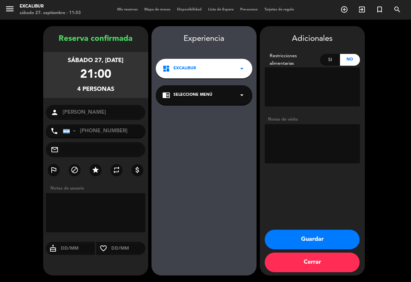  I want to click on span: Mapa de mesas, so click(157, 9).